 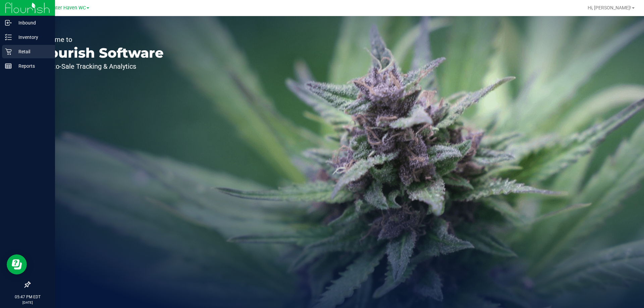 I want to click on p: Inventory, so click(x=32, y=37).